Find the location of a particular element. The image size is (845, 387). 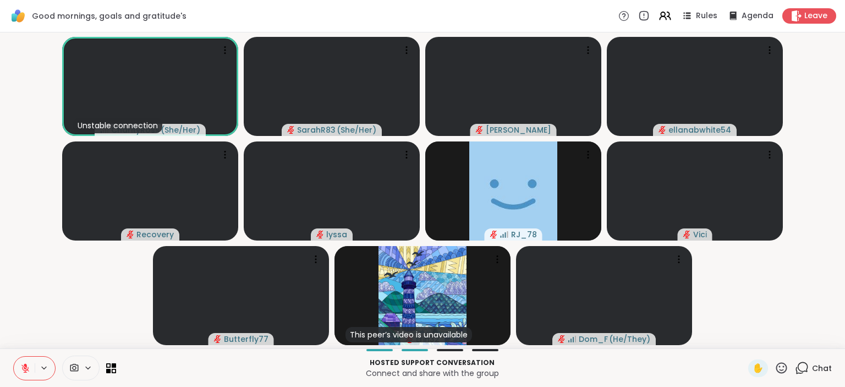

div: Unstable connection is located at coordinates (118, 125).